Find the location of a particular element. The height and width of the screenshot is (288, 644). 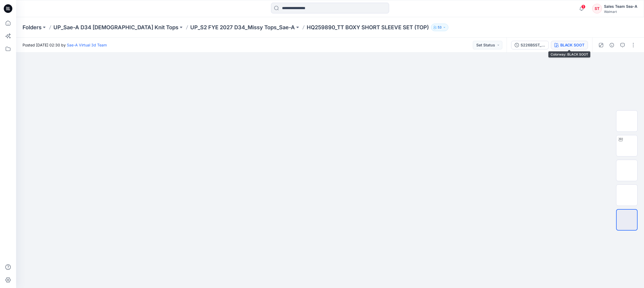

button: Details is located at coordinates (612, 45).